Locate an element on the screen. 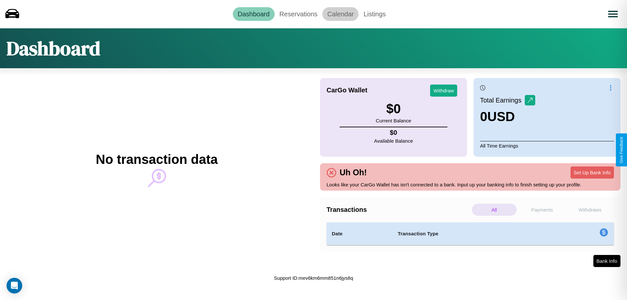  div: Give Feedback is located at coordinates (622, 150).